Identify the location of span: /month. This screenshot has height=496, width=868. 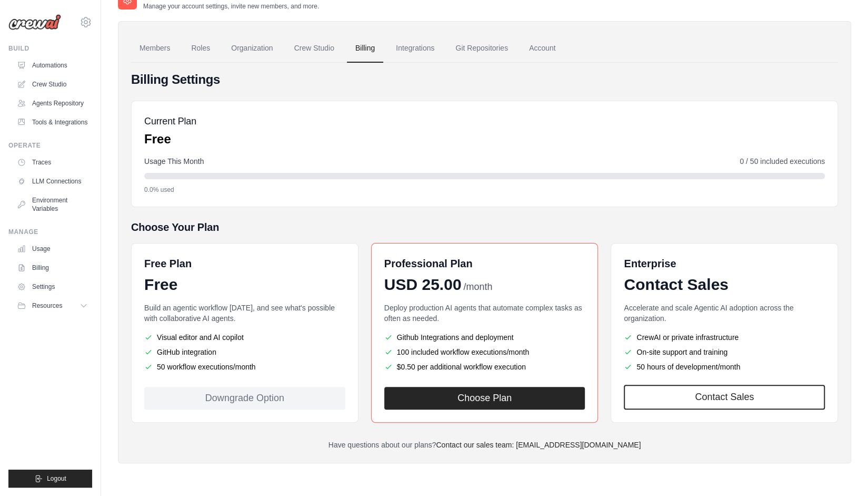
(477, 287).